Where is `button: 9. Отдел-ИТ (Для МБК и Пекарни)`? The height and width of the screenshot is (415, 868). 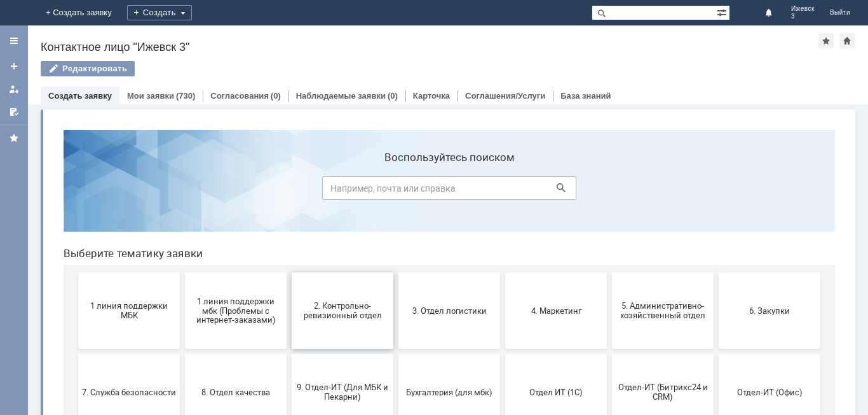
button: 9. Отдел-ИТ (Для МБК и Пекарни) is located at coordinates (289, 272).